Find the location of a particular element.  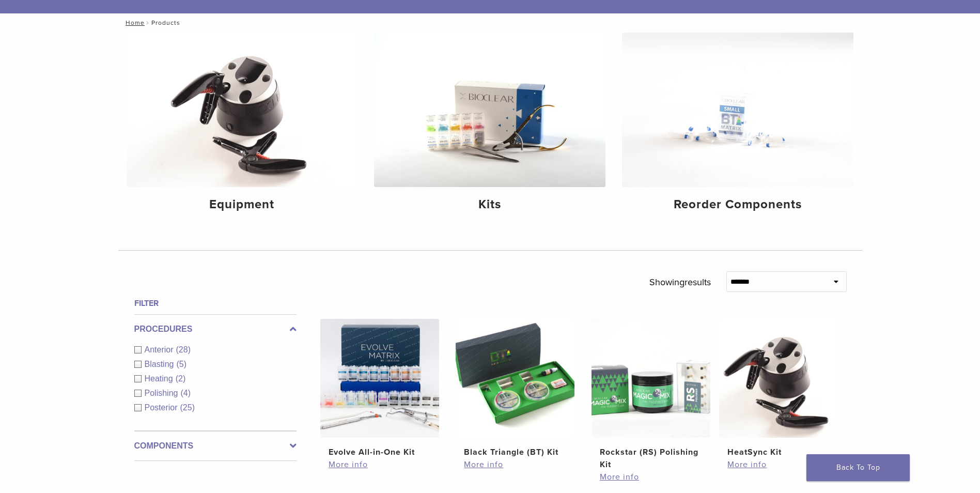

nav: Products is located at coordinates (490, 23).